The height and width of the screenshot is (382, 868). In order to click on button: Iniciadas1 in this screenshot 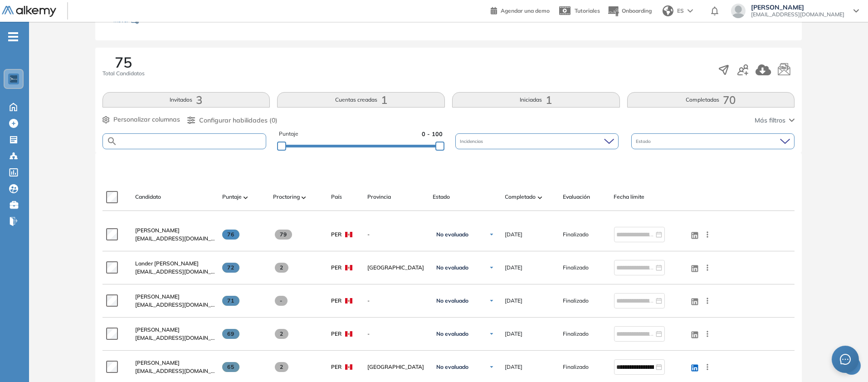, I will do `click(536, 100)`.